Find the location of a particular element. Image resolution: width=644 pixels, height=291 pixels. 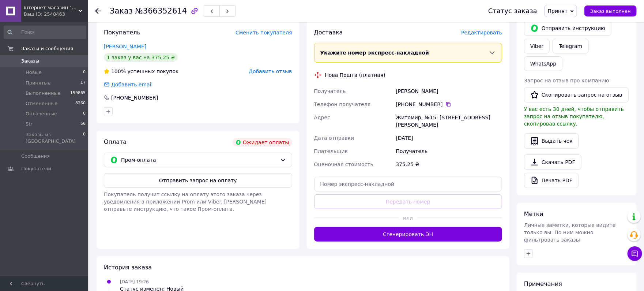

span: 8260 is located at coordinates (80, 104).